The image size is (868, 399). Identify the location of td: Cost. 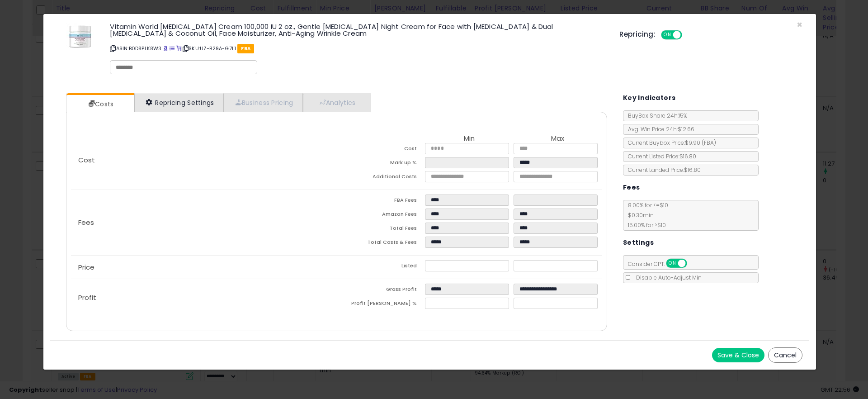
(381, 150).